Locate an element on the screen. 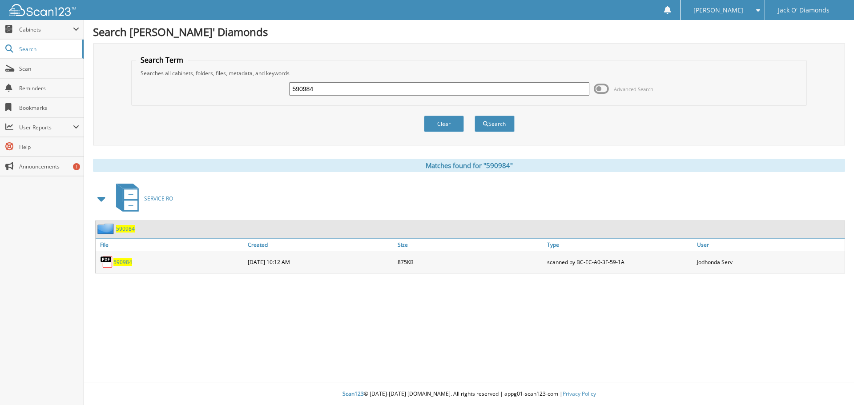  span: Reminders is located at coordinates (49, 88).